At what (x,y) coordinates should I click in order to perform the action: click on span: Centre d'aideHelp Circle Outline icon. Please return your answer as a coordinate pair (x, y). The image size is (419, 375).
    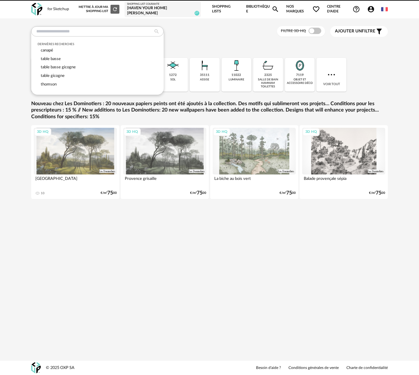
    Looking at the image, I should click on (343, 9).